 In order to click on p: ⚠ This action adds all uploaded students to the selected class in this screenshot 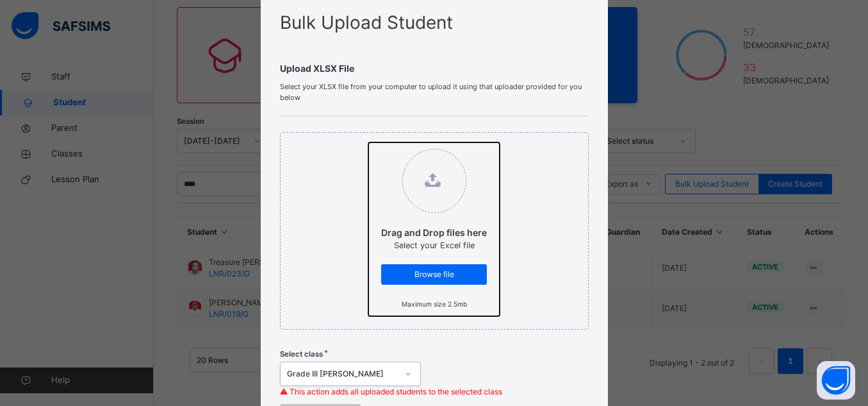, I will do `click(434, 391)`.